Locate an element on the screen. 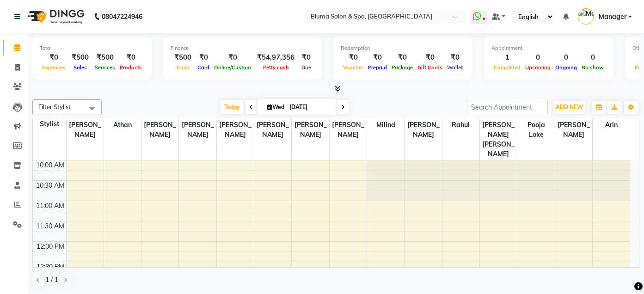 Image resolution: width=644 pixels, height=294 pixels. span: Petty cash is located at coordinates (276, 67).